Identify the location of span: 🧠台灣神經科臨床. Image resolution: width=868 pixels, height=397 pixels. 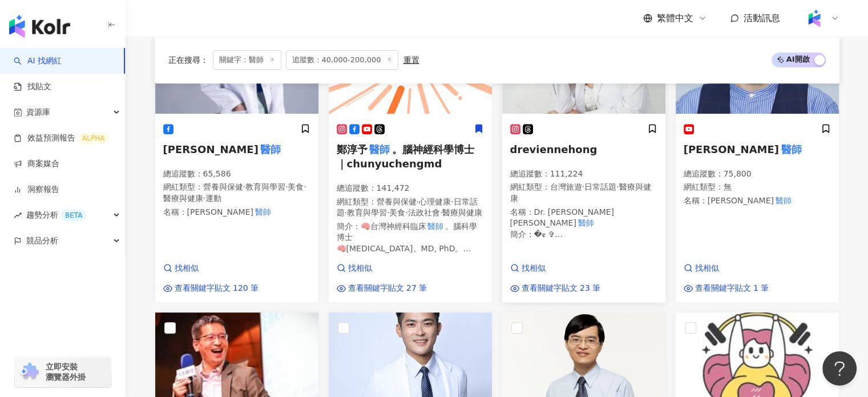
(393, 226).